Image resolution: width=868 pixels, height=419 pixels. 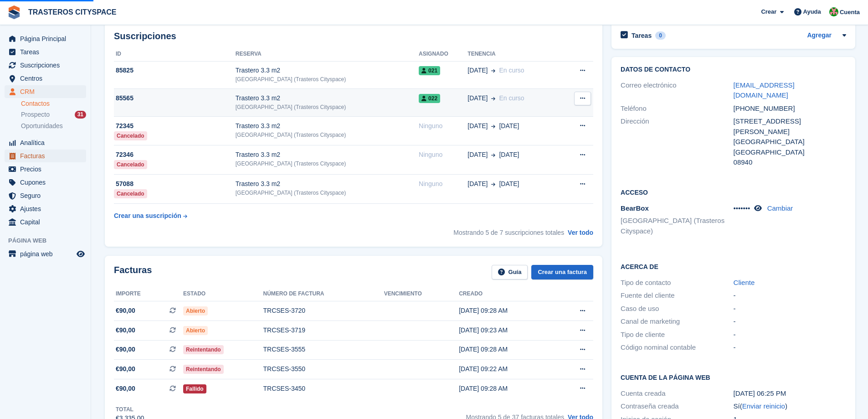 What do you see at coordinates (850, 13) in the screenshot?
I see `span: Cuenta` at bounding box center [850, 13].